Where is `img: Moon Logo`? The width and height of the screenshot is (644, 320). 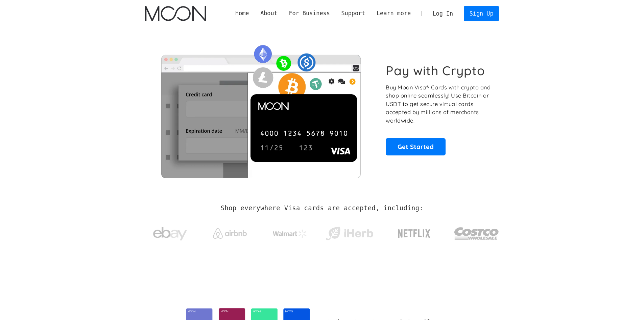
img: Moon Logo is located at coordinates (175, 14).